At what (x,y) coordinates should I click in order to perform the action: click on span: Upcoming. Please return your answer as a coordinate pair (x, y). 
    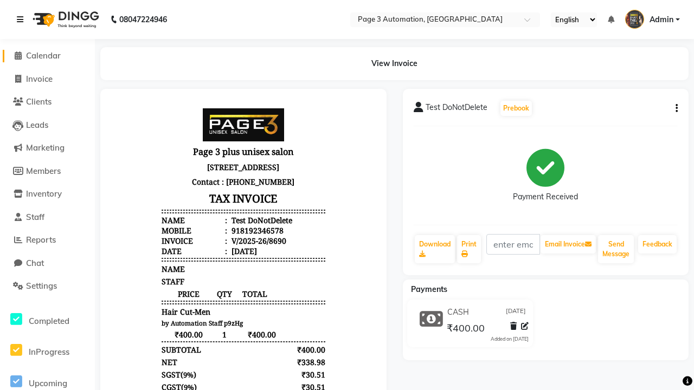
    Looking at the image, I should click on (48, 383).